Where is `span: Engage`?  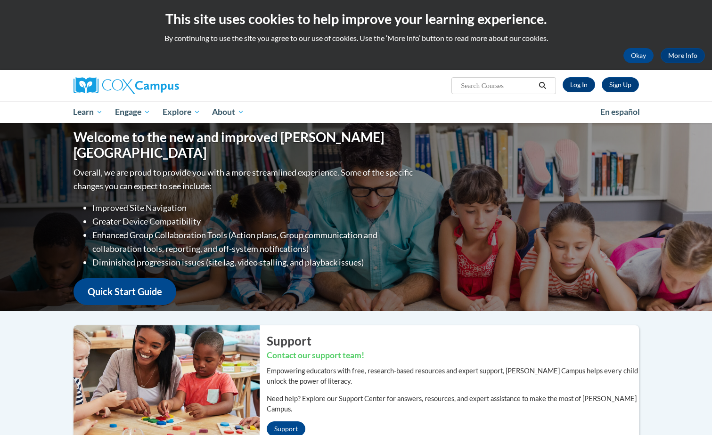
span: Engage is located at coordinates (132, 112).